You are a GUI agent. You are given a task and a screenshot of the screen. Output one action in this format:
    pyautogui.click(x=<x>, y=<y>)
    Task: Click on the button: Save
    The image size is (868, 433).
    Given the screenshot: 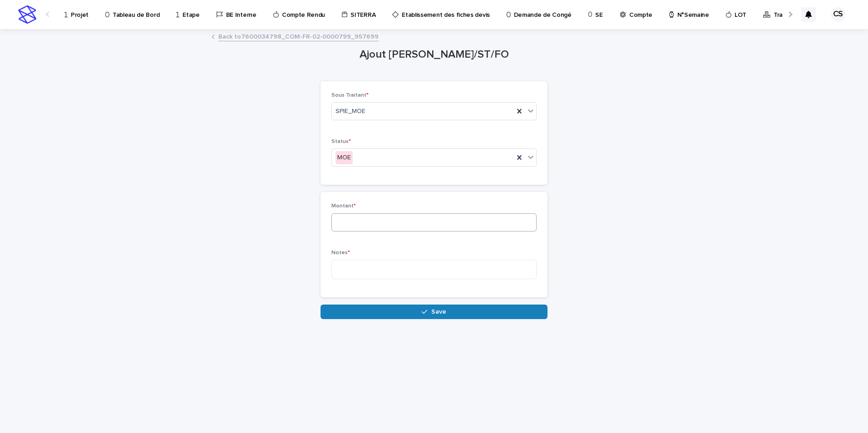 What is the action you would take?
    pyautogui.click(x=434, y=312)
    